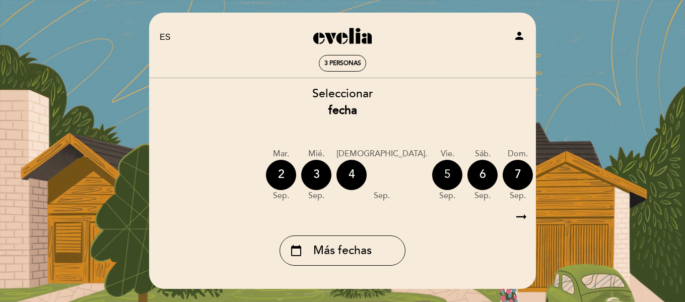 This screenshot has width=685, height=302. Describe the element at coordinates (281, 175) in the screenshot. I see `div: 2` at that location.